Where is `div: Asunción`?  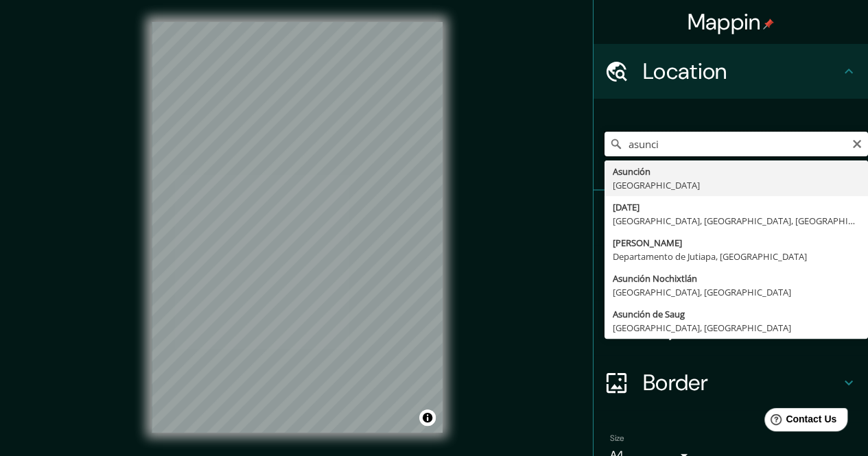 div: Asunción is located at coordinates (737, 171).